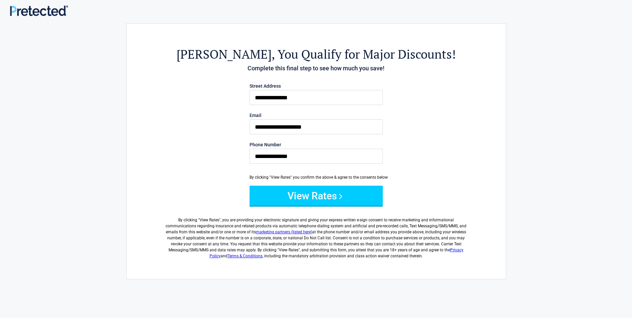 This screenshot has width=632, height=318. I want to click on a: Terms & Conditions, so click(245, 256).